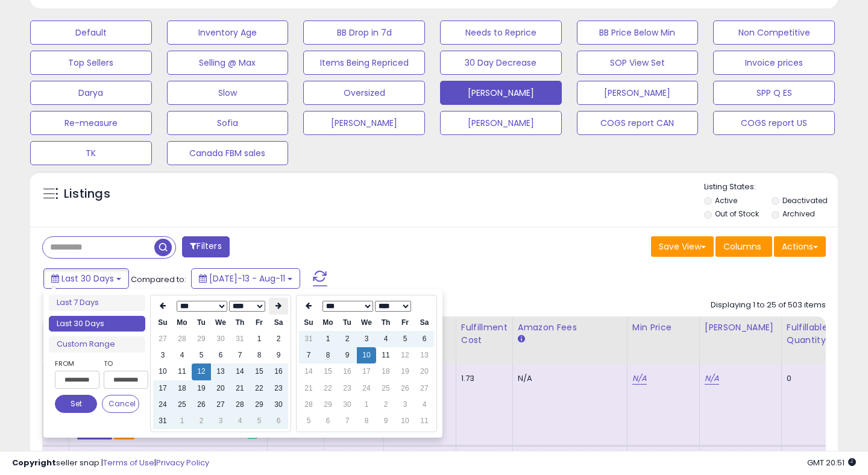 Image resolution: width=868 pixels, height=475 pixels. What do you see at coordinates (347, 388) in the screenshot?
I see `td: 23` at bounding box center [347, 388].